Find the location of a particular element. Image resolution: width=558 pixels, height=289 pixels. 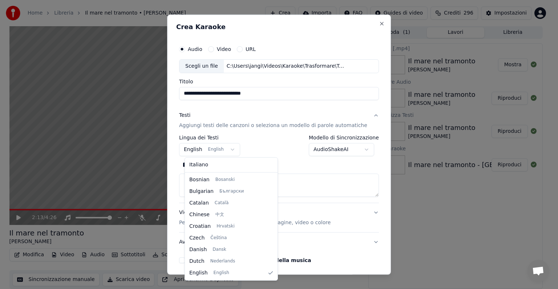

span: Bulgarian is located at coordinates (201, 191).